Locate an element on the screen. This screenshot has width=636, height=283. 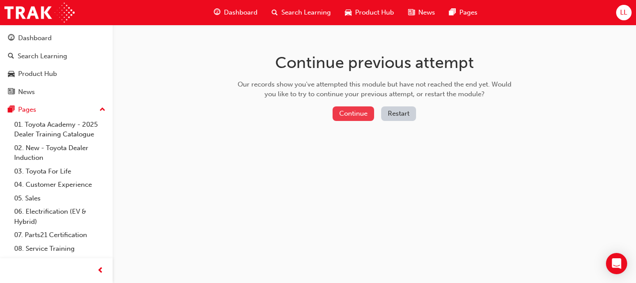
a: 09. Technical Training is located at coordinates (60, 262).